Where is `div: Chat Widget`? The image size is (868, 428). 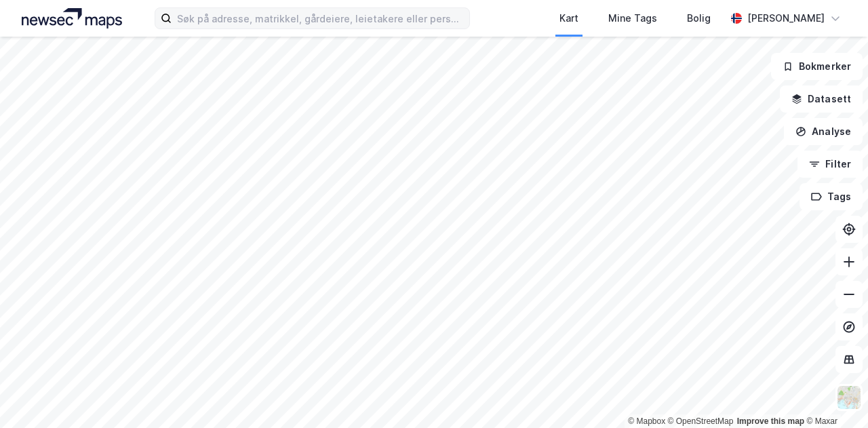 div: Chat Widget is located at coordinates (834, 396).